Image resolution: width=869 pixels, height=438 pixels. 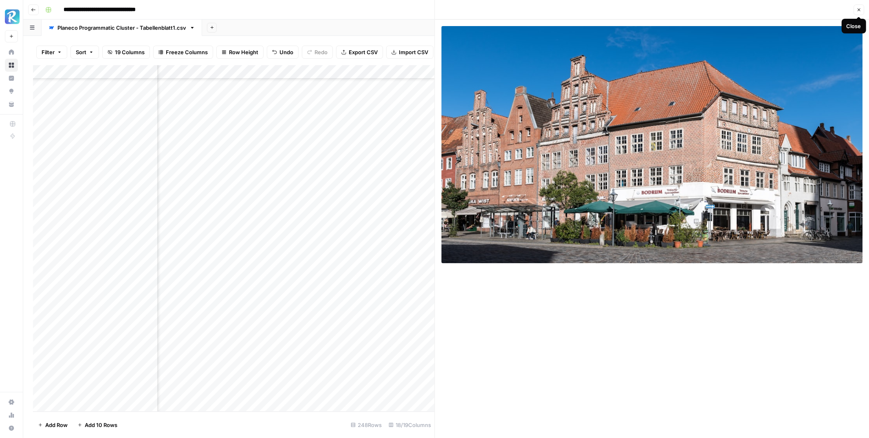 I want to click on img: Row/Cell, so click(x=652, y=145).